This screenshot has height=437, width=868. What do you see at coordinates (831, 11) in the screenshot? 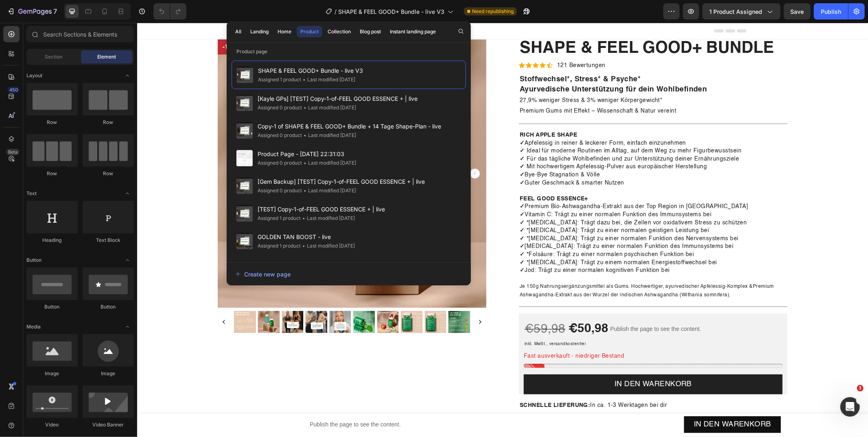
I see `button: Publish` at bounding box center [831, 11].